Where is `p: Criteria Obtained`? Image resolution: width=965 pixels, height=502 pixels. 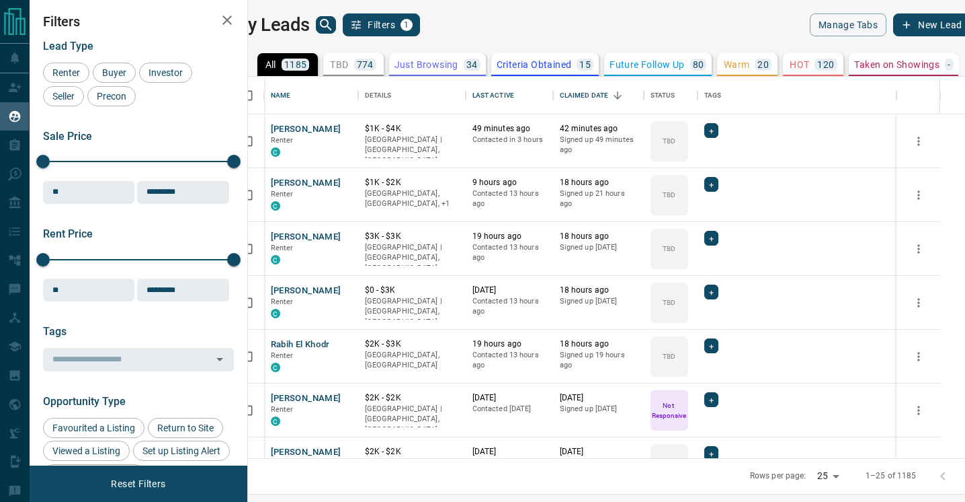 p: Criteria Obtained is located at coordinates (534, 65).